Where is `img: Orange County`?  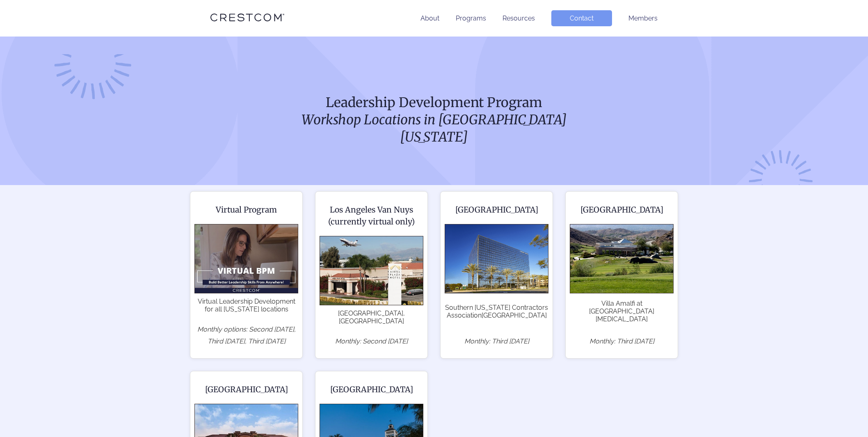 img: Orange County is located at coordinates (497, 258).